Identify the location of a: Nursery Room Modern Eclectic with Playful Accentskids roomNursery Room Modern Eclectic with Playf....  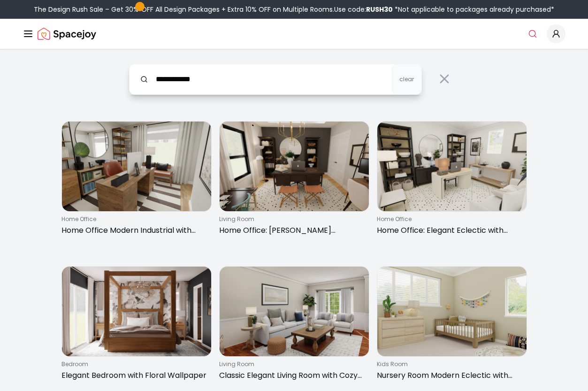
(452, 325).